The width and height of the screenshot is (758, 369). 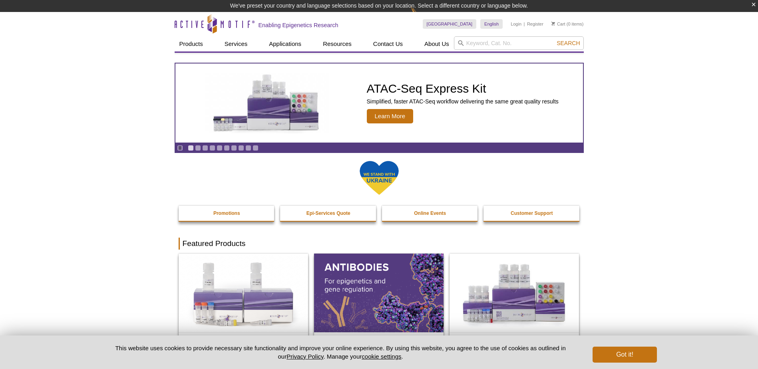 What do you see at coordinates (379, 103) in the screenshot?
I see `a: ATAC-Seq Express Kit ATAC-Seq Express Kit Simplified, faster ATAC-Seq workflow delivering the sam...` at bounding box center [379, 103].